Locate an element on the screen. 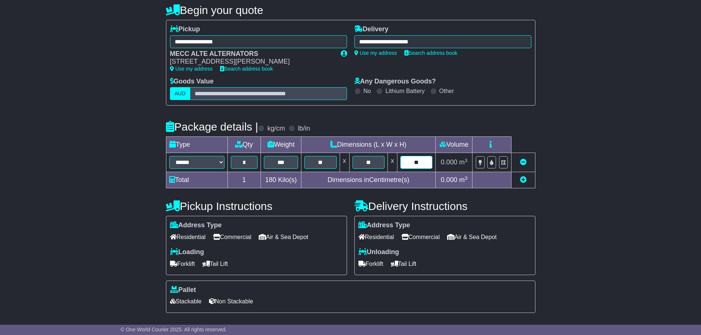 Image resolution: width=701 pixels, height=335 pixels. label: Any Dangerous Goods? is located at coordinates (395, 82).